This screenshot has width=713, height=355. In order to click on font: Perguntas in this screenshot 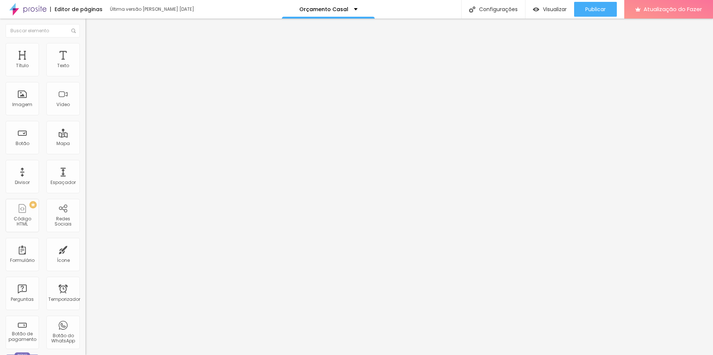, I will do `click(22, 299)`.